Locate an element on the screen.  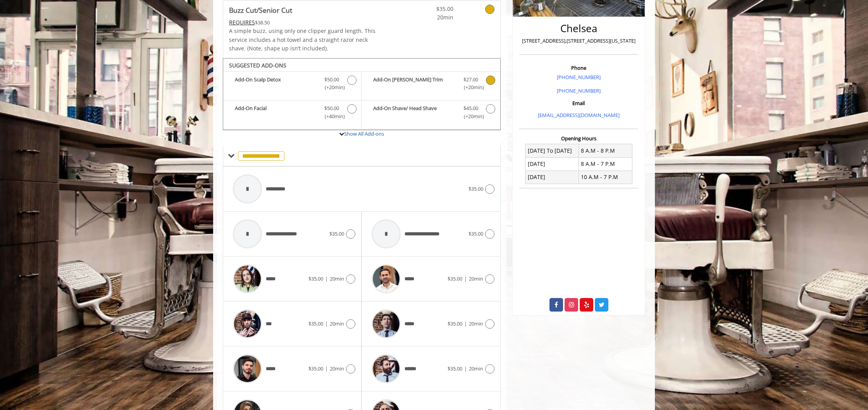
label: Add-On Beard Trim is located at coordinates (431, 84).